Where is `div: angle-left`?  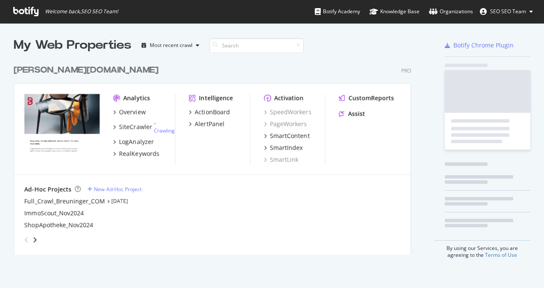
div: angle-left is located at coordinates (27, 240).